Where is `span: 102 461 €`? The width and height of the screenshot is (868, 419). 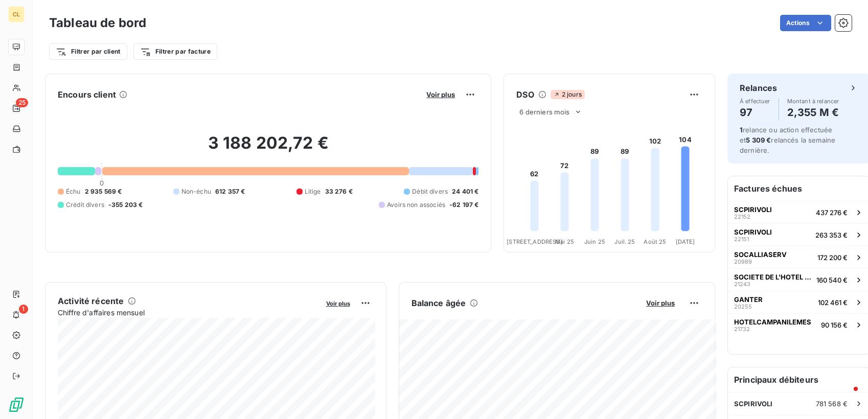
span: 102 461 € is located at coordinates (832, 303).